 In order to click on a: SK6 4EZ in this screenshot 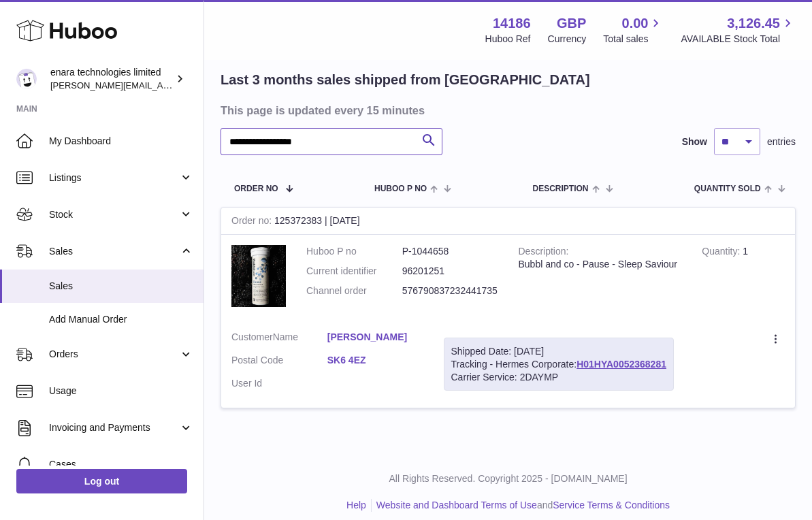, I will do `click(375, 360)`.